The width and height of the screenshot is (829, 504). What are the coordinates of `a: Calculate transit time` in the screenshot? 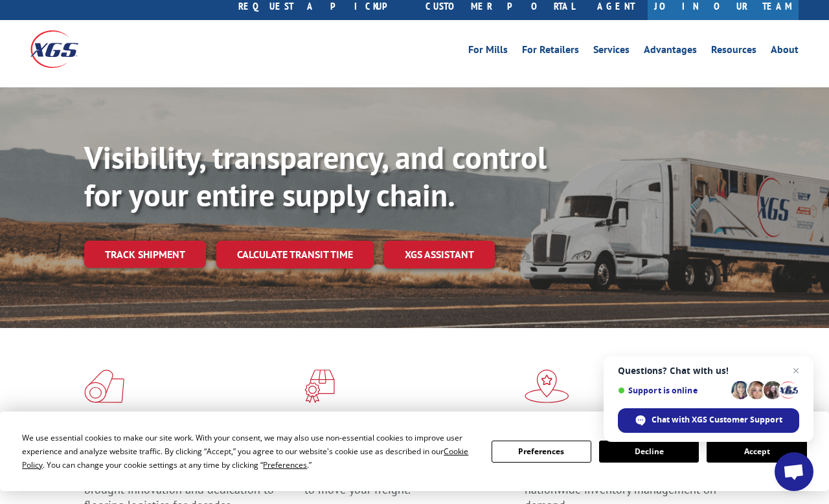 It's located at (295, 254).